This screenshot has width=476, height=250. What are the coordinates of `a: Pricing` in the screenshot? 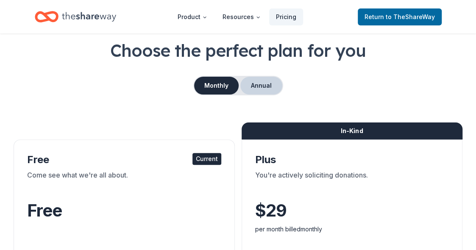 It's located at (286, 17).